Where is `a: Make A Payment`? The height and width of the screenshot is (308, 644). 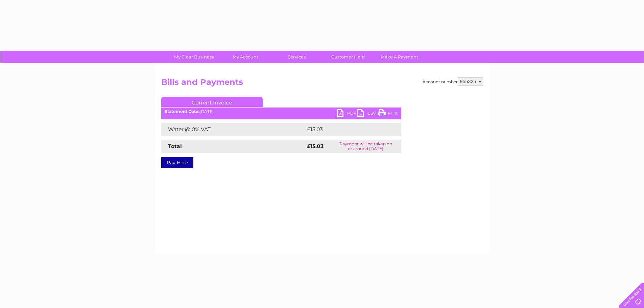 a: Make A Payment is located at coordinates (399, 57).